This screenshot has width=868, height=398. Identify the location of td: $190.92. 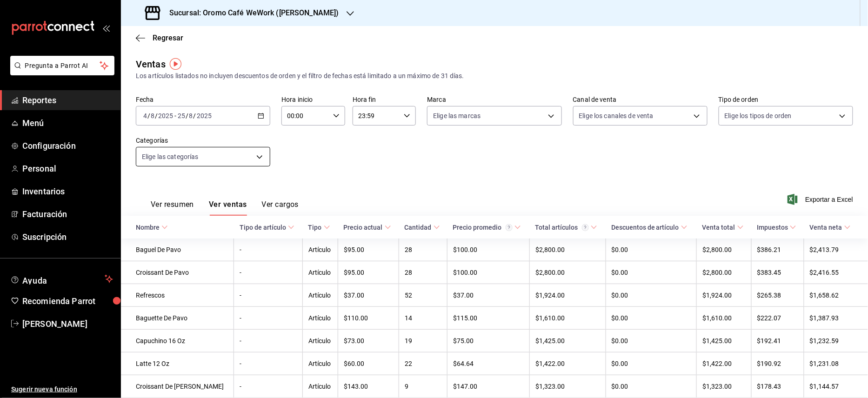
(777, 364).